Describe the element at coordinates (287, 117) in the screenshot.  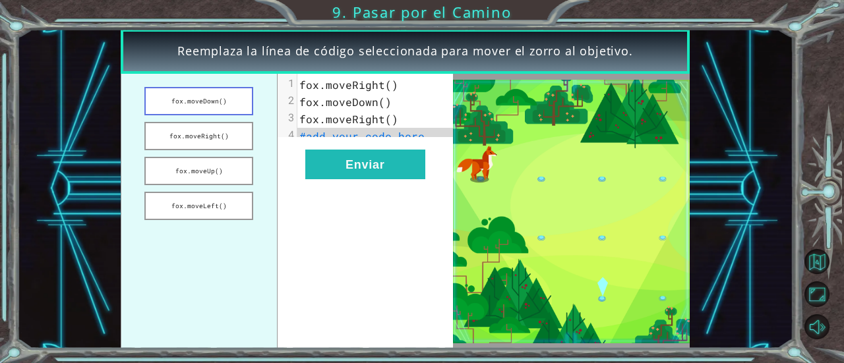
I see `div: 3` at that location.